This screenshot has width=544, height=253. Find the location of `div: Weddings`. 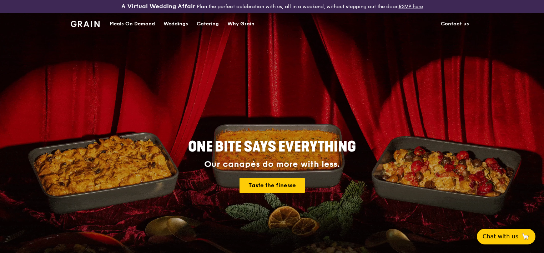

div: Weddings is located at coordinates (176, 24).